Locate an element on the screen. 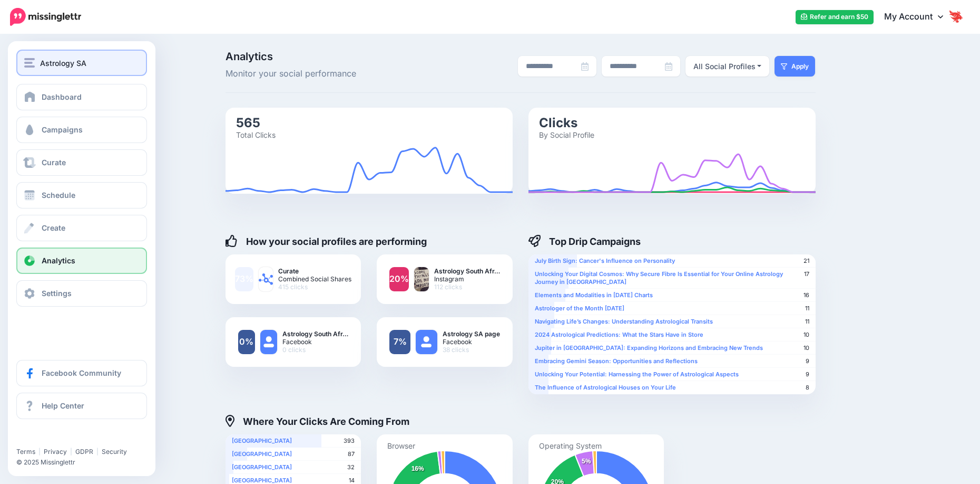  span: 8 is located at coordinates (808, 387).